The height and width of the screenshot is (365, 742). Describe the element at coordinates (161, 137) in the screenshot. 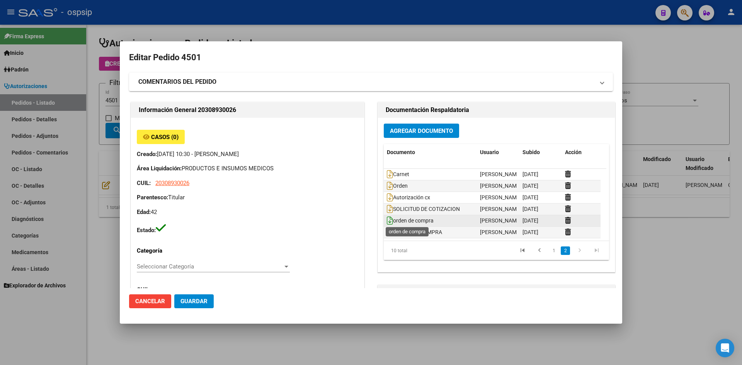

I see `button: Casos (0)` at that location.